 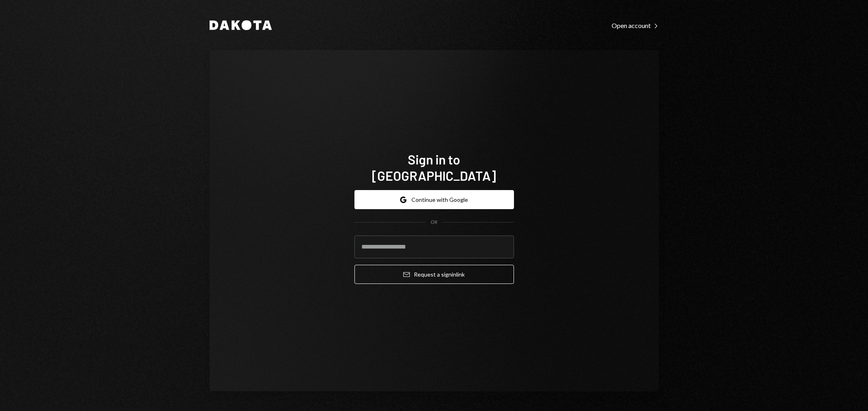 I want to click on div: Open account, so click(x=635, y=25).